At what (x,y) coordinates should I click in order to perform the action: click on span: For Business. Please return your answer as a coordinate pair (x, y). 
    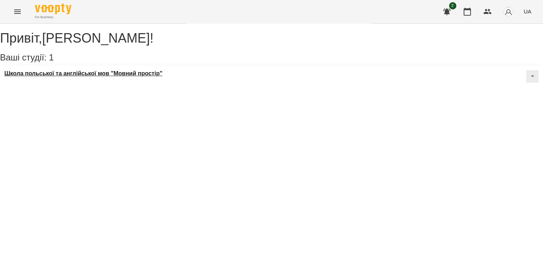
    Looking at the image, I should click on (53, 17).